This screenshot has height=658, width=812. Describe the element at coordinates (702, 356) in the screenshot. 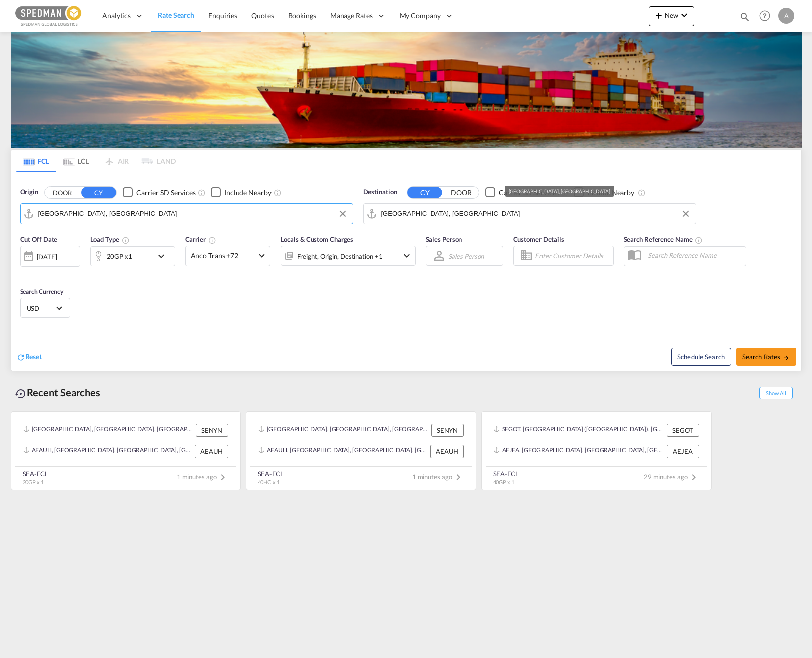

I see `button: Note: By default Schedule search will only considerorigin ports, destination ports and cut off da...` at that location.